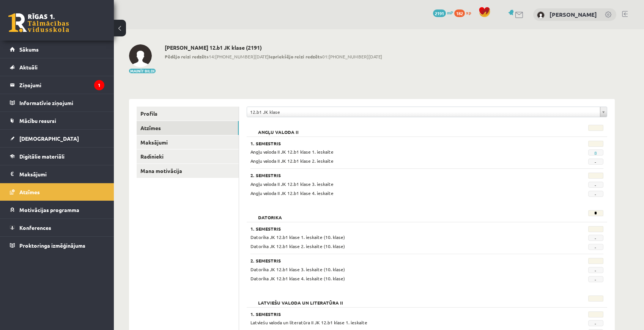 This screenshot has width=644, height=330. Describe the element at coordinates (142, 71) in the screenshot. I see `button: Mainīt bildi` at that location.